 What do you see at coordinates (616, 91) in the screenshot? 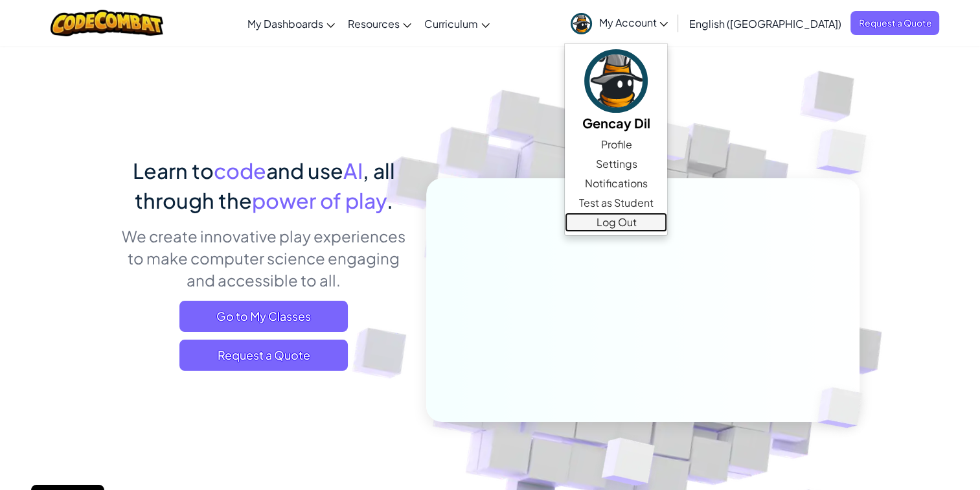
I see `a: Gencay Dil` at bounding box center [616, 91].